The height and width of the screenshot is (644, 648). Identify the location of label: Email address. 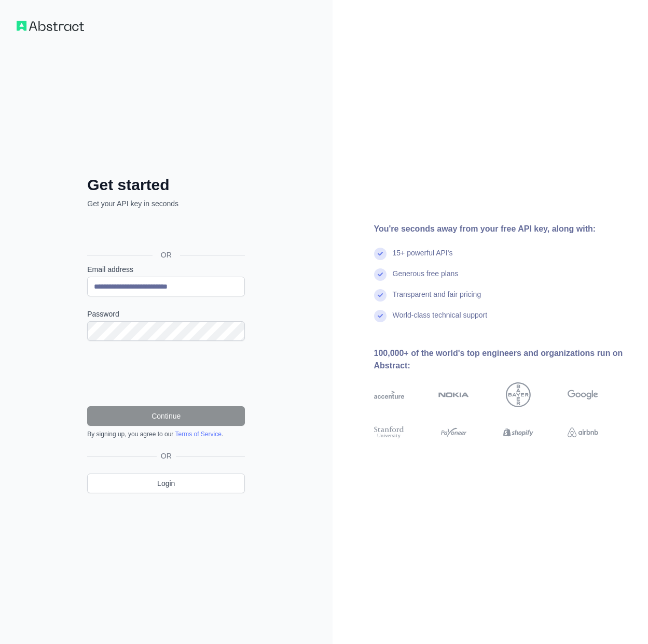
(166, 270).